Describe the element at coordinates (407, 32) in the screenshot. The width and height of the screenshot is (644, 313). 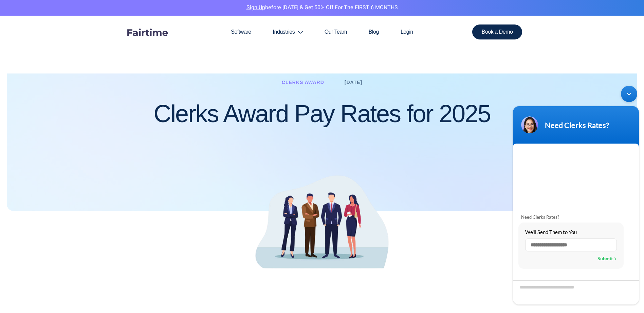
I see `a: Login` at that location.